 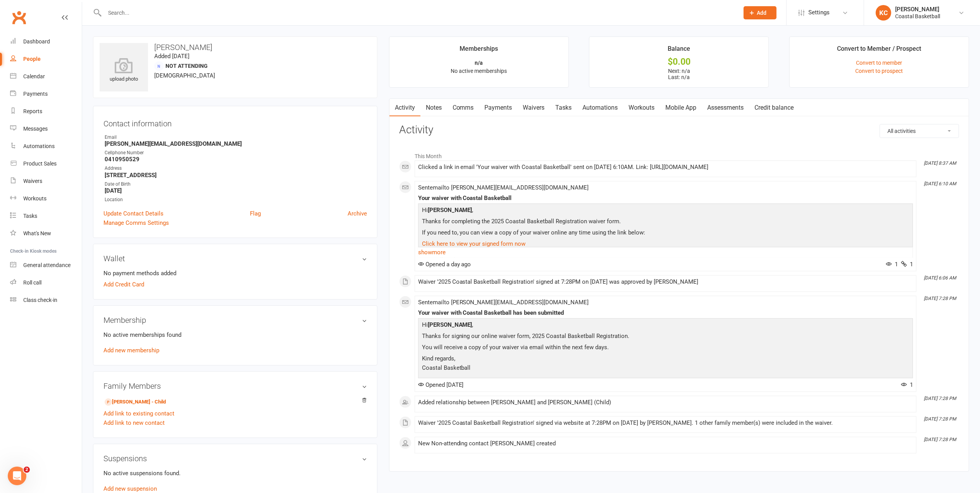 I want to click on div: Date of Birth, so click(x=236, y=184).